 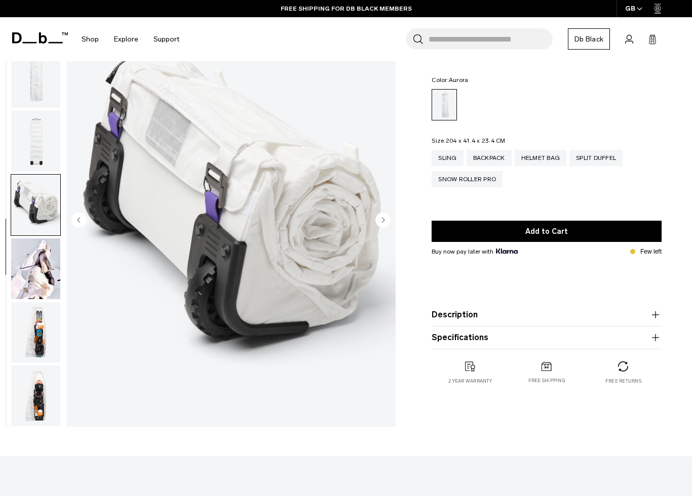 What do you see at coordinates (450, 80) in the screenshot?
I see `legend: Color:` at bounding box center [450, 80].